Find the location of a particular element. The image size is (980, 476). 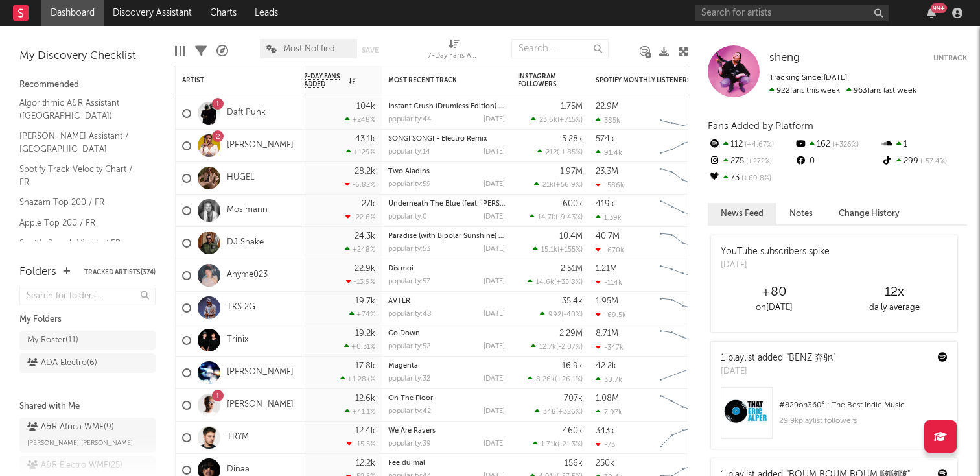

div: Recommended is located at coordinates (88, 85).